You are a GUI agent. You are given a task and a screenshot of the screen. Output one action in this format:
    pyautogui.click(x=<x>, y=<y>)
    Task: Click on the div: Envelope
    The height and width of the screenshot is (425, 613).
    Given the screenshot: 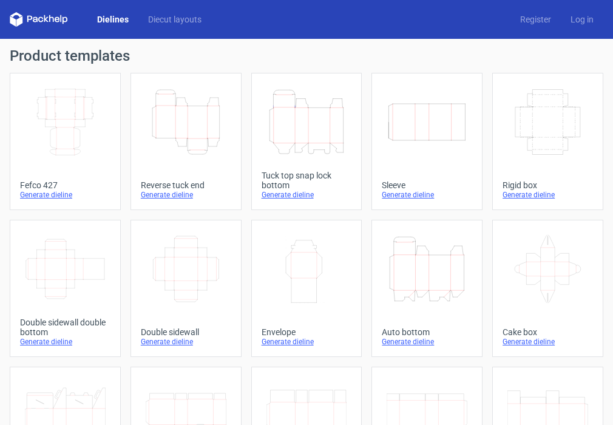 What is the action you would take?
    pyautogui.click(x=306, y=332)
    